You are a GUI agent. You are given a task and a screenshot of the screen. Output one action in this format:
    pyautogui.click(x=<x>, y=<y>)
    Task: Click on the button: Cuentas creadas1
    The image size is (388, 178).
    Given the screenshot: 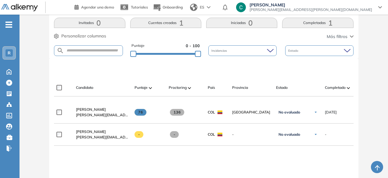 What is the action you would take?
    pyautogui.click(x=166, y=23)
    